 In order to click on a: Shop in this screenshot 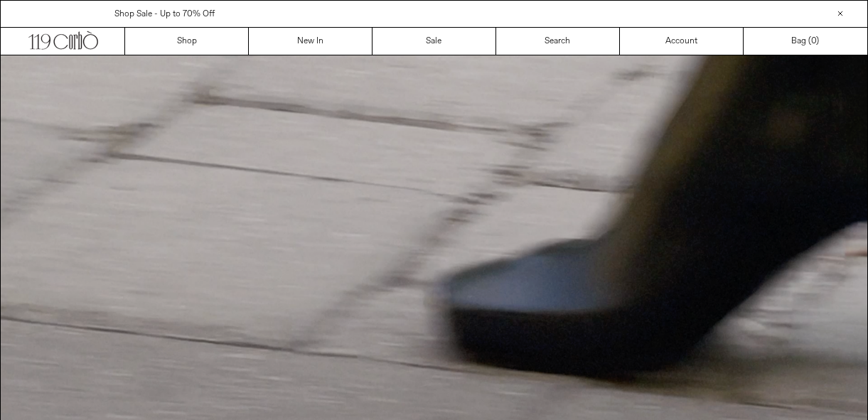, I will do `click(187, 41)`.